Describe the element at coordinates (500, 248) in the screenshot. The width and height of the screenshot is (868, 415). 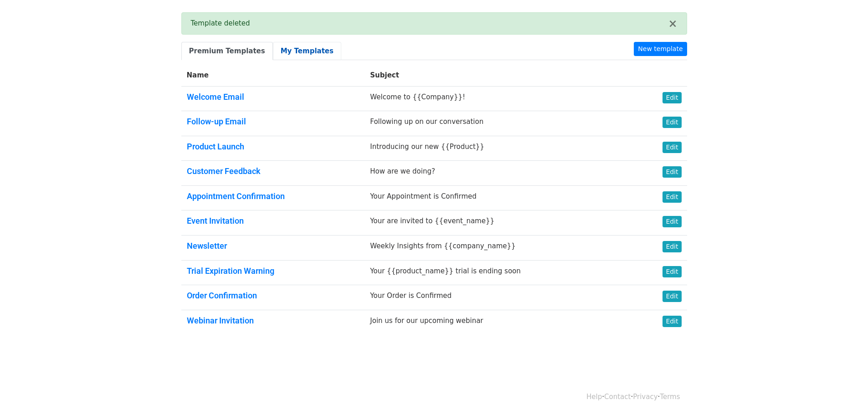
I see `td: Weekly Insights from {{company_name}}` at that location.